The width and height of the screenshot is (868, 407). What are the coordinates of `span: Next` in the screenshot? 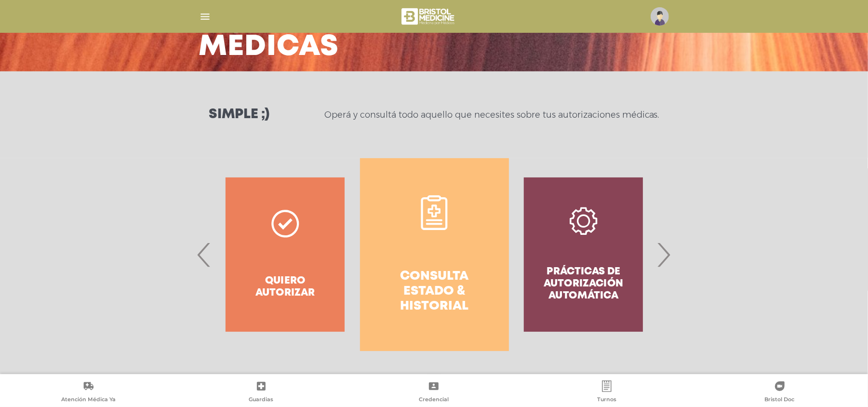 It's located at (664, 254).